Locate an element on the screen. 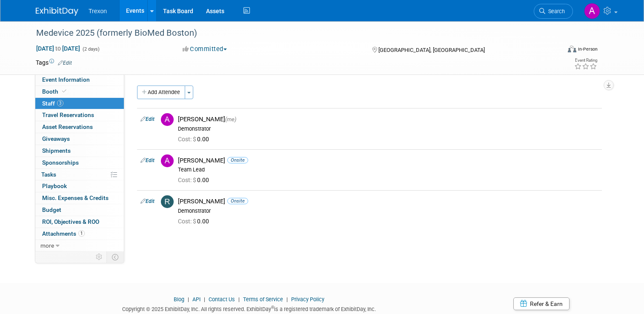 This screenshot has height=314, width=644. div: Event Format is located at coordinates (556, 51).